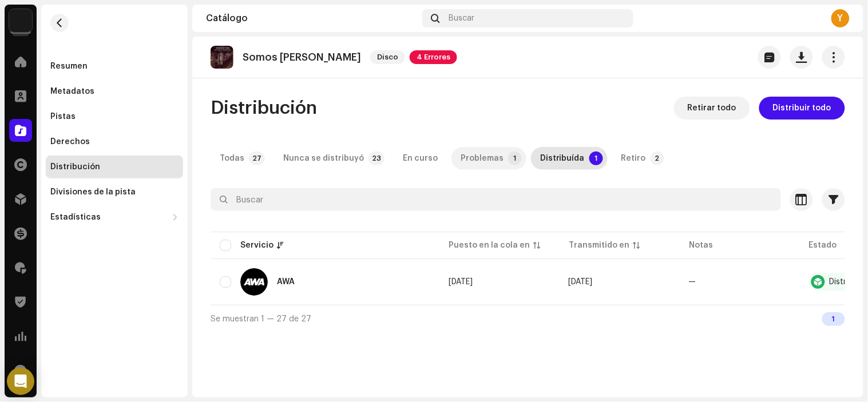 The image size is (868, 402). I want to click on input: Buscar, so click(495, 200).